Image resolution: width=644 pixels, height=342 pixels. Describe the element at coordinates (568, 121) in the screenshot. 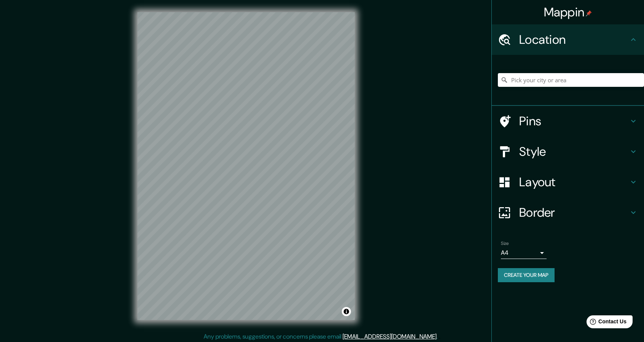

I see `div: Pins` at that location.